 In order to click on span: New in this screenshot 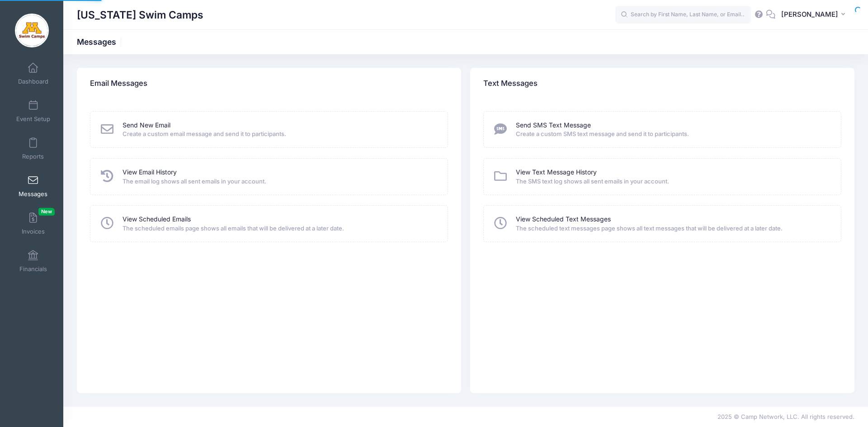, I will do `click(46, 212)`.